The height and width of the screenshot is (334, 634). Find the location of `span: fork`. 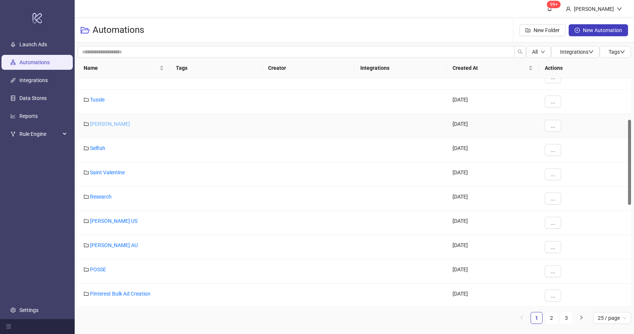

span: fork is located at coordinates (13, 134).